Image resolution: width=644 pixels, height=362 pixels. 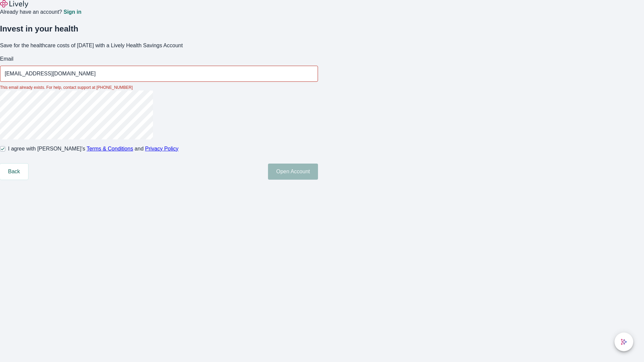 What do you see at coordinates (72, 12) in the screenshot?
I see `div: Sign in` at bounding box center [72, 12].